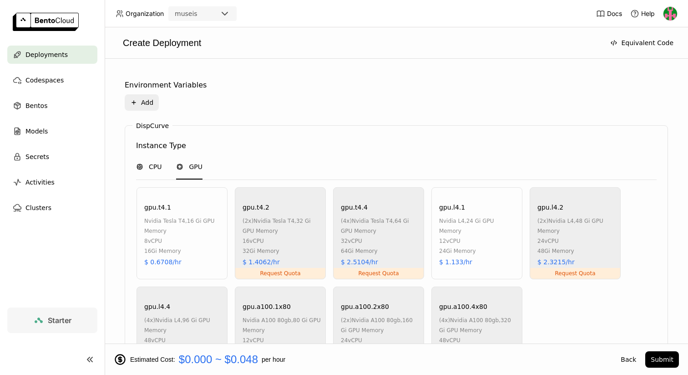  Describe the element at coordinates (577, 226) in the screenshot. I see `div: (2x) , 48 Gi GPU Memory` at that location.